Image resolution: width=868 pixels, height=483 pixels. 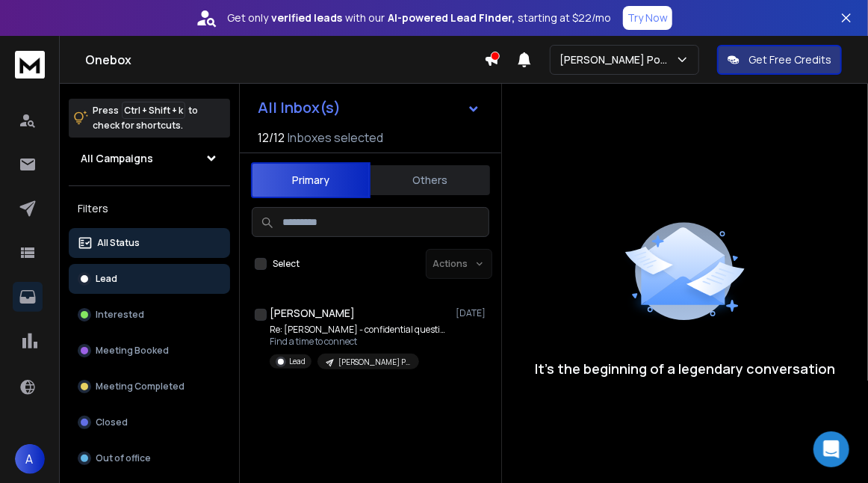 What do you see at coordinates (648, 18) in the screenshot?
I see `button: Try Now` at bounding box center [648, 18].